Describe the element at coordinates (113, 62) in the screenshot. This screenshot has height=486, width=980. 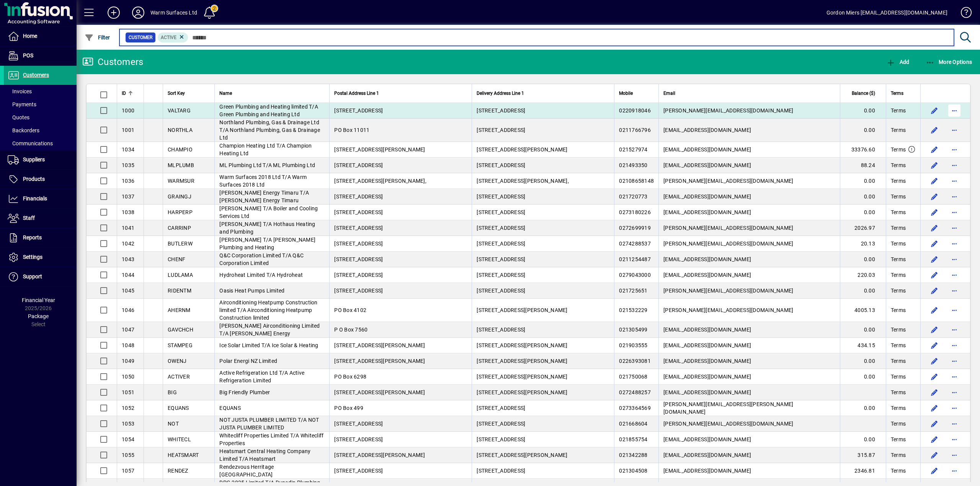
I see `div: Customers` at that location.